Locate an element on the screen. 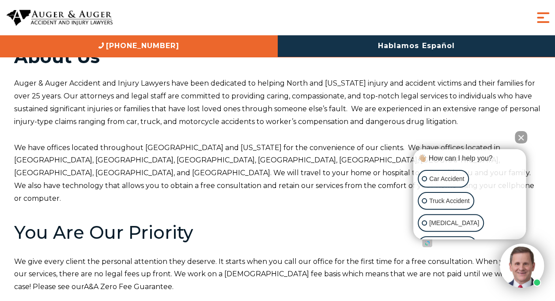 Image resolution: width=555 pixels, height=301 pixels. p: Car Accident is located at coordinates (447, 179).